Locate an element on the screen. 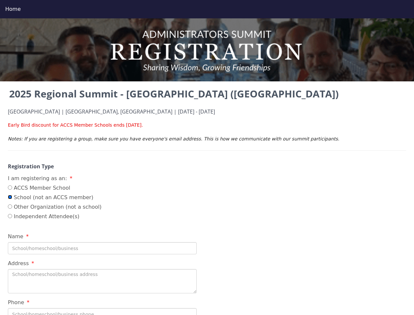 The image size is (414, 315). input: Other Organization (not a school) is located at coordinates (10, 206).